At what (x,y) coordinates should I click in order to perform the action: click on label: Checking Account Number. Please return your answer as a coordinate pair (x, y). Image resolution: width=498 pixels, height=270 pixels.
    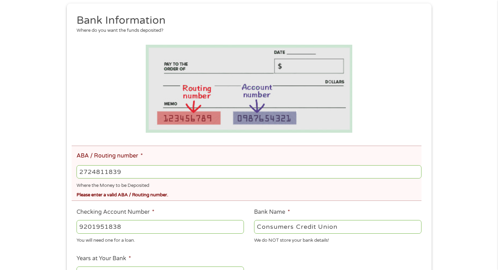
    Looking at the image, I should click on (115, 212).